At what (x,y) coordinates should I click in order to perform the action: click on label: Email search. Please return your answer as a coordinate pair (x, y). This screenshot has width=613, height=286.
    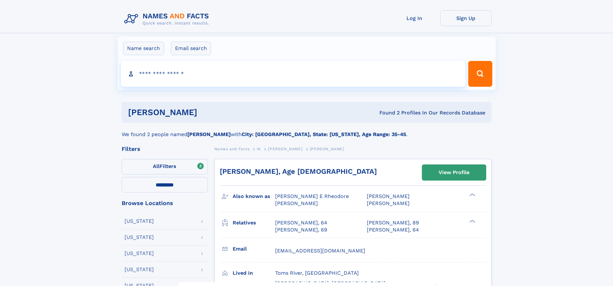
    Looking at the image, I should click on (191, 48).